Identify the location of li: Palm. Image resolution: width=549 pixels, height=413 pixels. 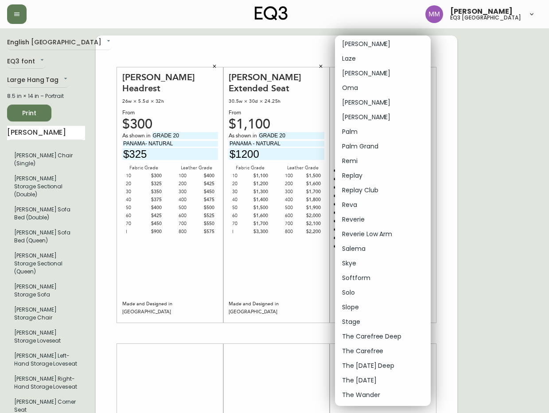
(383, 132).